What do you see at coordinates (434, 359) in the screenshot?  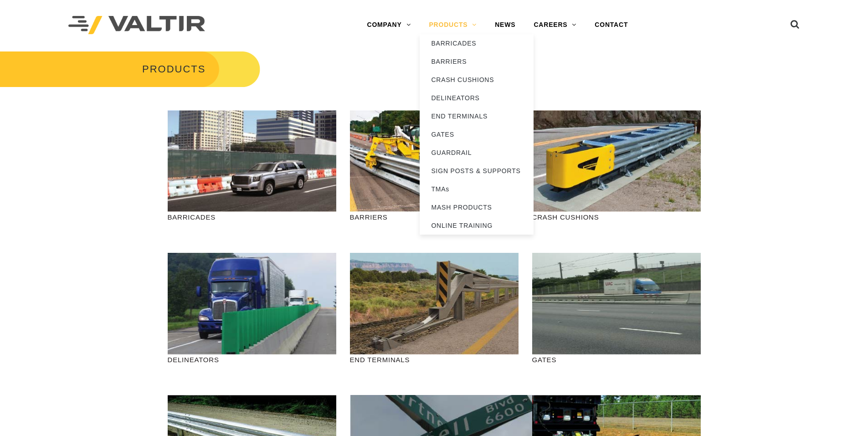 I see `p: END TERMINALS` at bounding box center [434, 359].